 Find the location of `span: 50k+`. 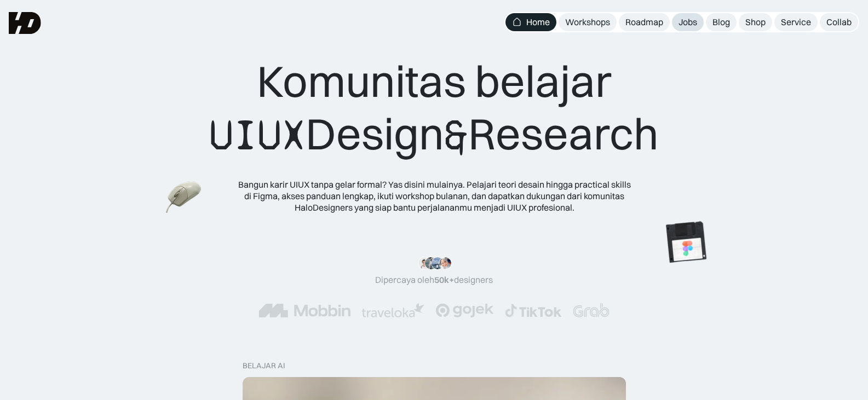

span: 50k+ is located at coordinates (444, 280).